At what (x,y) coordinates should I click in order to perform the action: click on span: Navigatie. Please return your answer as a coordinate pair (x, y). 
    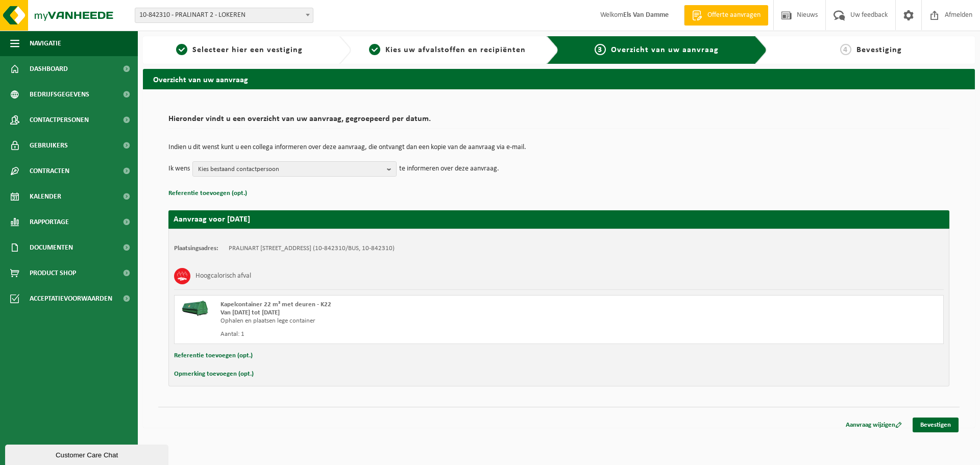
    Looking at the image, I should click on (46, 44).